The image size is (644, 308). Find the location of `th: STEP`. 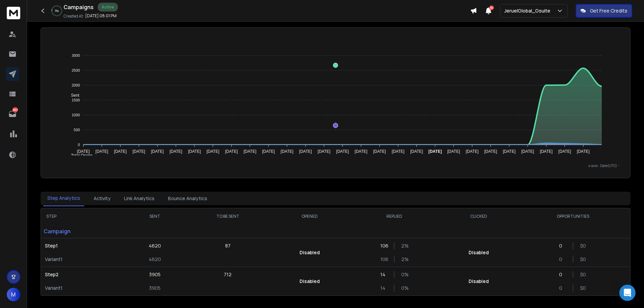

th: STEP is located at coordinates (83, 217).